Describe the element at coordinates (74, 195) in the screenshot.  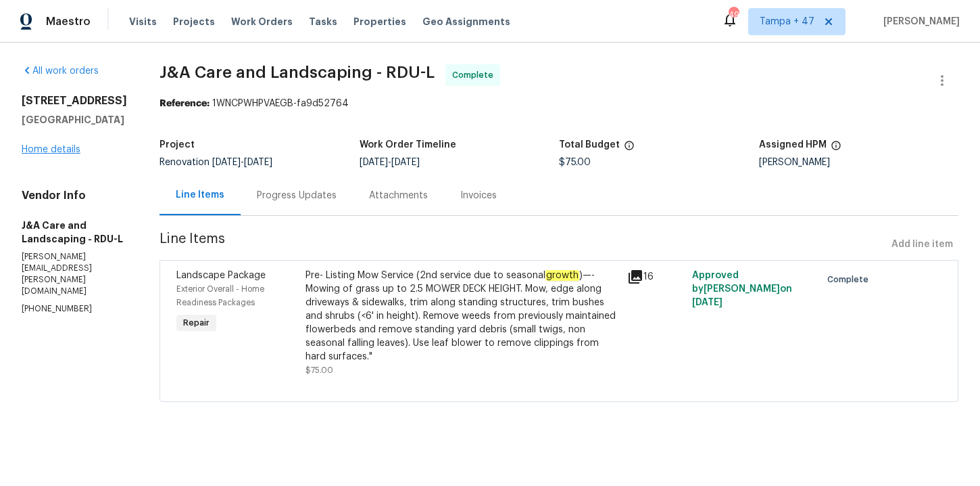
I see `h4: Vendor Info` at that location.